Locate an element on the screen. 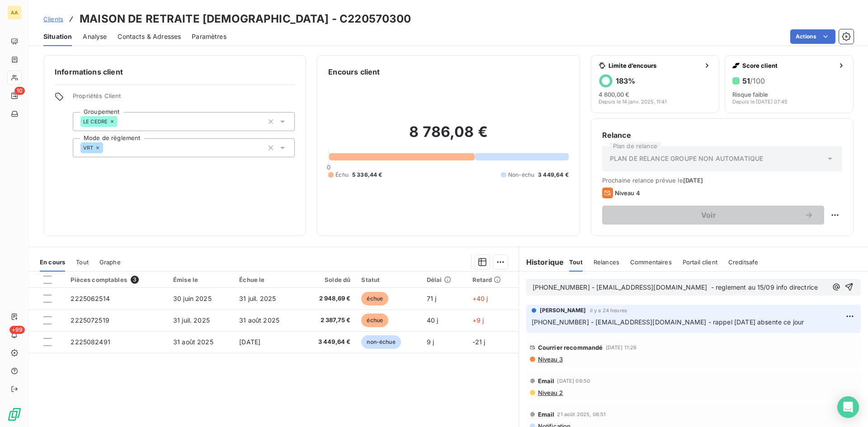 The width and height of the screenshot is (868, 427). span: +40 j is located at coordinates (480, 298).